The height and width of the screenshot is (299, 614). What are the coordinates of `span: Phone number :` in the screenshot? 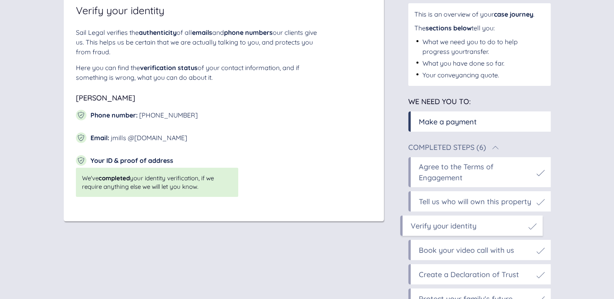 It's located at (114, 115).